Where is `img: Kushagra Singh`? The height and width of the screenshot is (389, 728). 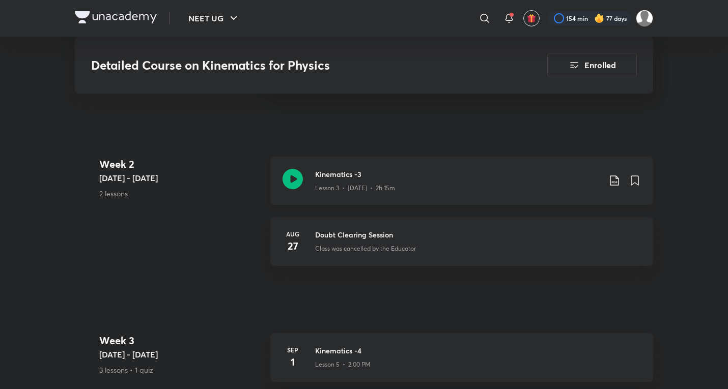 img: Kushagra Singh is located at coordinates (644, 18).